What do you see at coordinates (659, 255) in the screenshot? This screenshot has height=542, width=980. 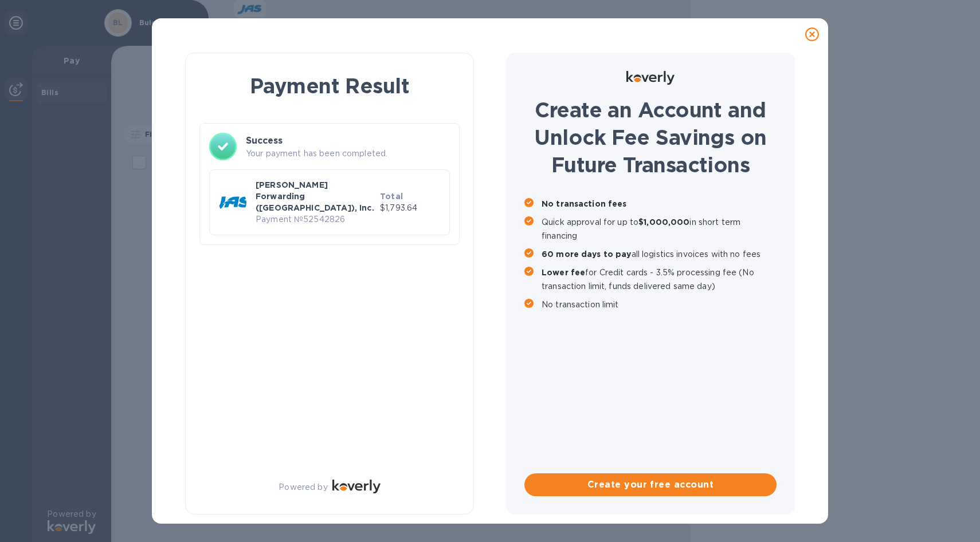 I see `p: all logistics invoices with no fees` at bounding box center [659, 255].